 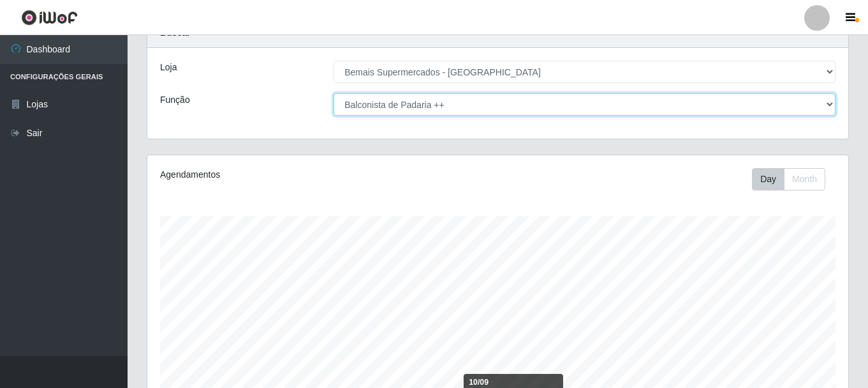 I want to click on div: First group, so click(x=789, y=179).